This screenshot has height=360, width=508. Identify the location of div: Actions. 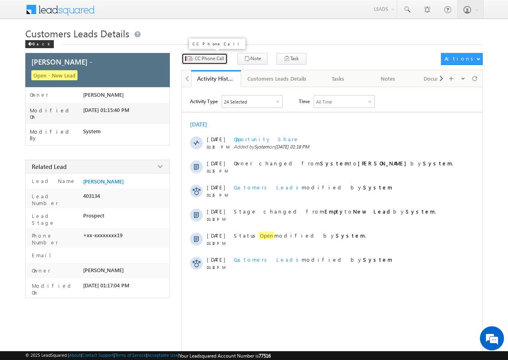
(460, 59).